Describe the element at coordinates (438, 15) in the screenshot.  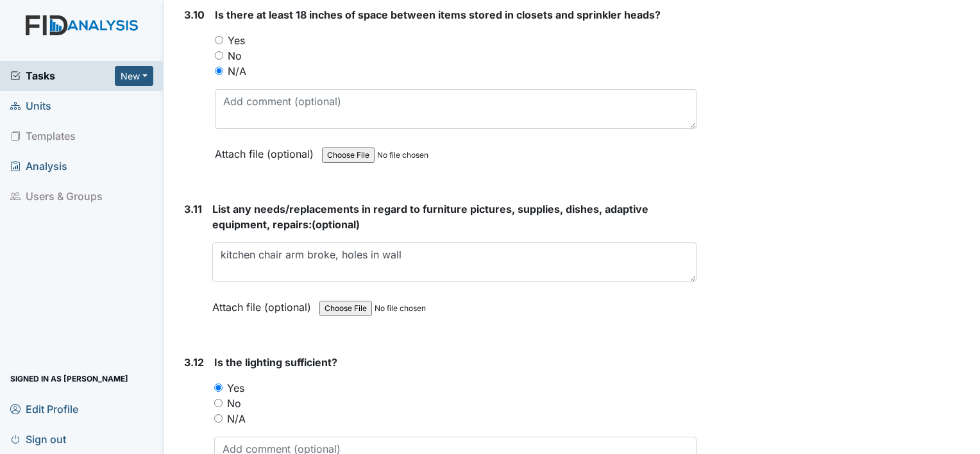
I see `span: Is there at least 18 inches of space between items stored in closets and sprinkler heads?` at that location.